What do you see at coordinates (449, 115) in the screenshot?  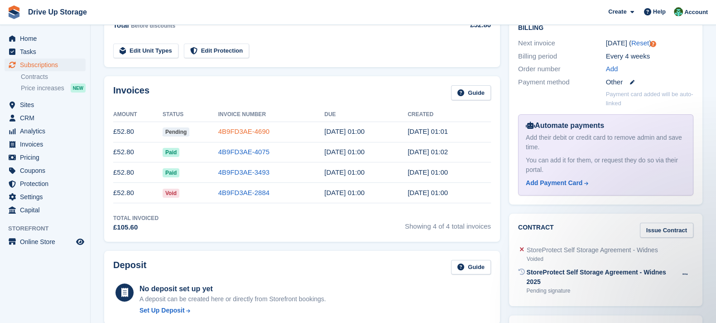 I see `th: Created` at bounding box center [449, 115].